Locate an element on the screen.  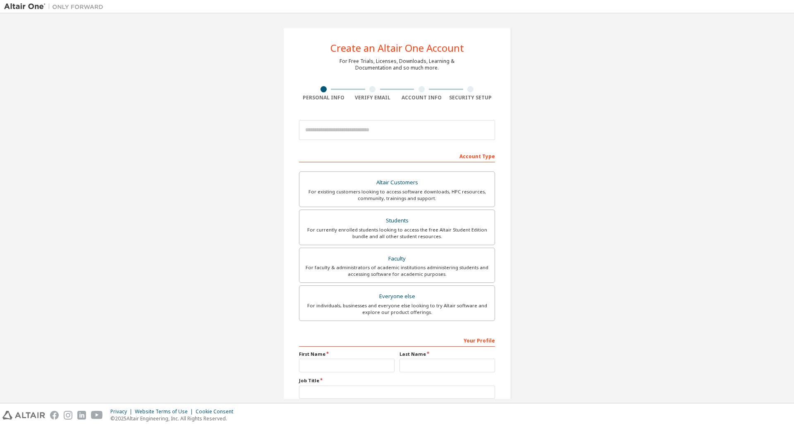
div: Account Type is located at coordinates (397, 156).